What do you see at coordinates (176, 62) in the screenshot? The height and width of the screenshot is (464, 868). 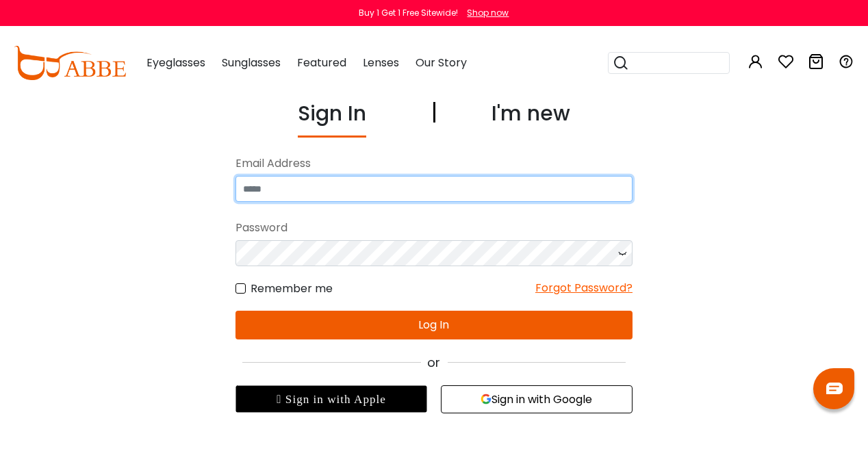 I see `span: Eyeglasses` at bounding box center [176, 62].